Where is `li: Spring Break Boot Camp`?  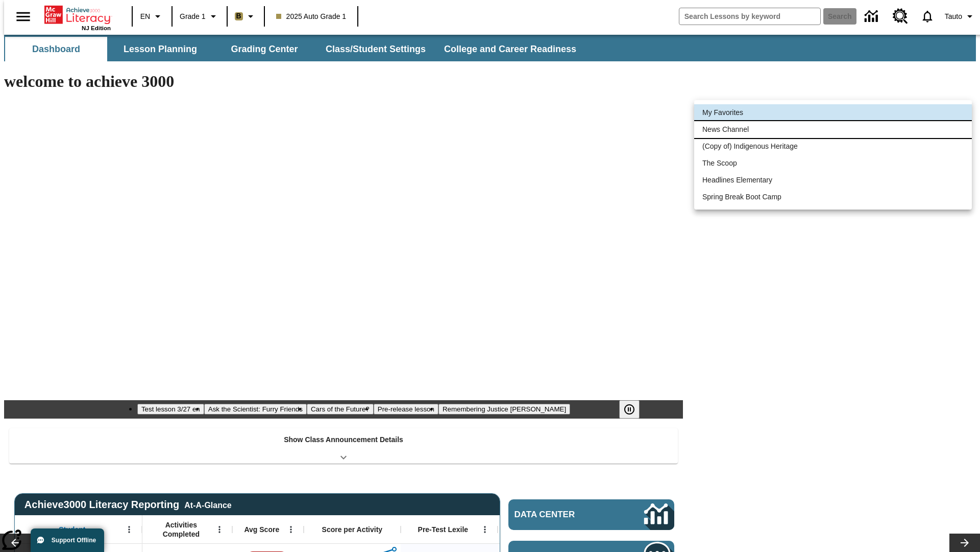 li: Spring Break Boot Camp is located at coordinates (833, 196).